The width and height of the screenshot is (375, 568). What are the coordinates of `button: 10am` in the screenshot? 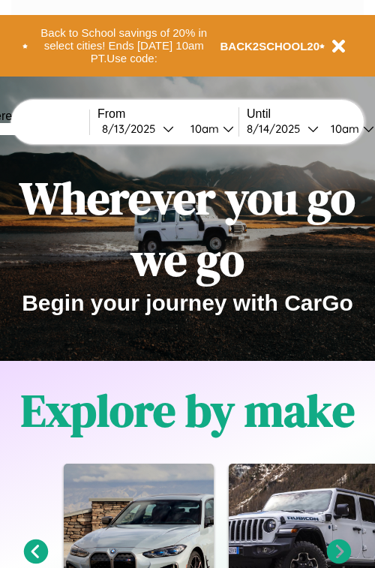 It's located at (209, 128).